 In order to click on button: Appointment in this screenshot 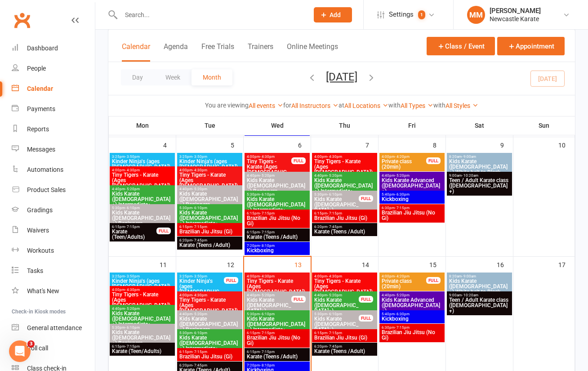, I will do `click(531, 46)`.